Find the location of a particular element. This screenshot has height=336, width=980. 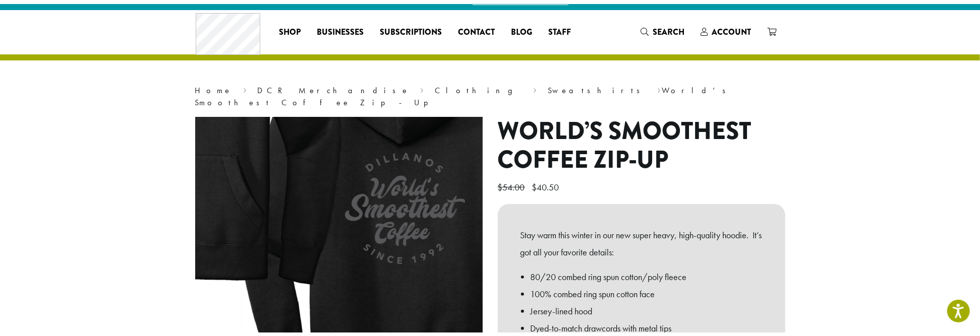

nav: Breadcrumb is located at coordinates (490, 92).